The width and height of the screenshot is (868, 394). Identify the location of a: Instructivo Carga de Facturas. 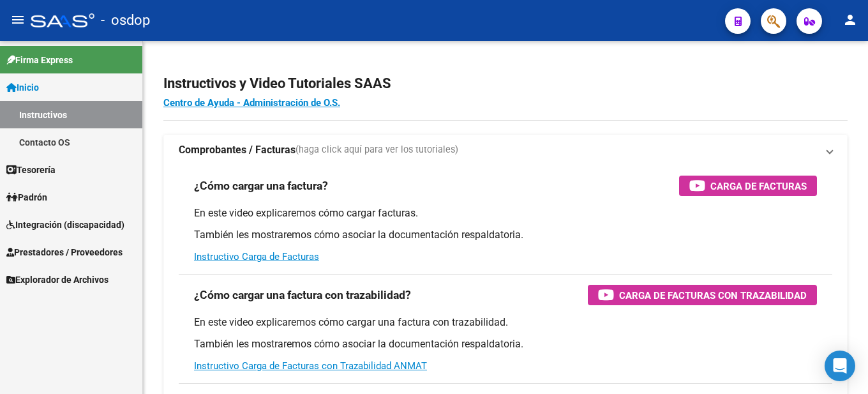
(257, 257).